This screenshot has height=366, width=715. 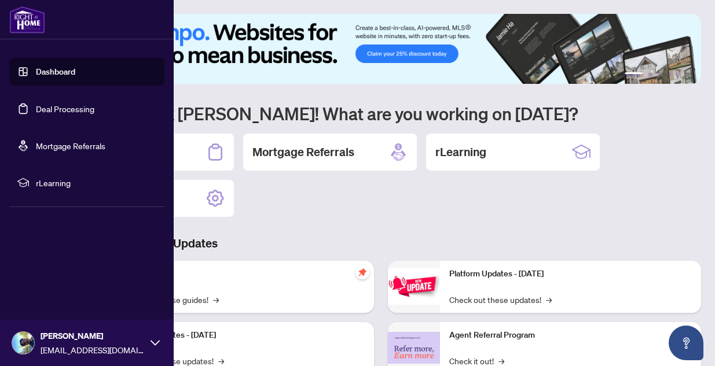 I want to click on a: Mortgage Referrals, so click(x=71, y=146).